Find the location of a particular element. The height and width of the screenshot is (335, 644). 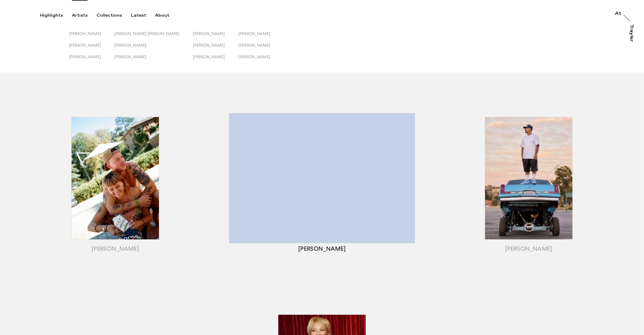

div: About is located at coordinates (162, 16).